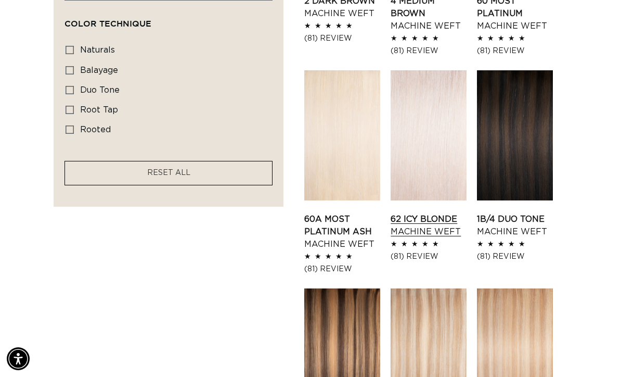 The width and height of the screenshot is (621, 377). What do you see at coordinates (515, 225) in the screenshot?
I see `a: 1B/4 Duo Tone Machine Weft` at bounding box center [515, 225].